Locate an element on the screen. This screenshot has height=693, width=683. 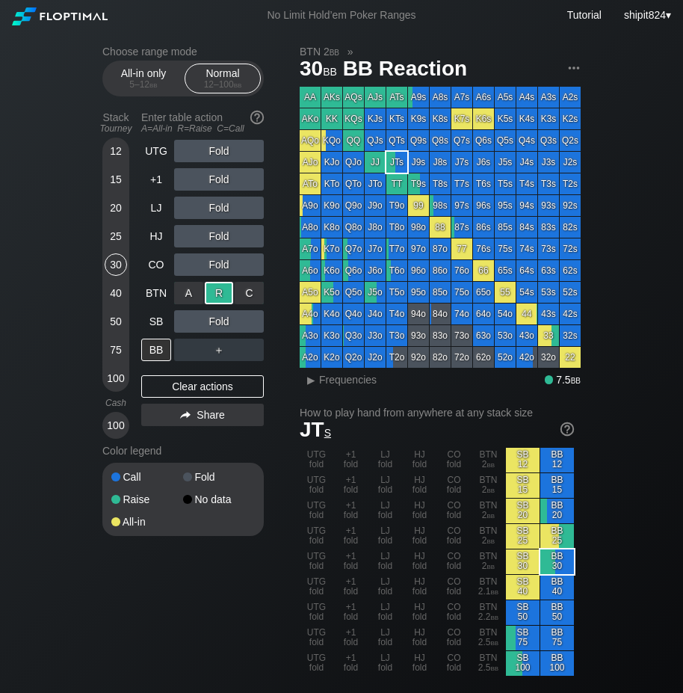
div: BTN 2 is located at coordinates (488, 485).